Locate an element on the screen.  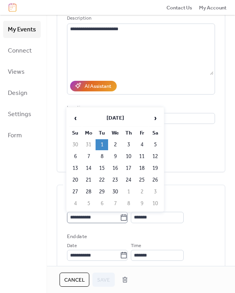
td: 29 is located at coordinates (102, 192).